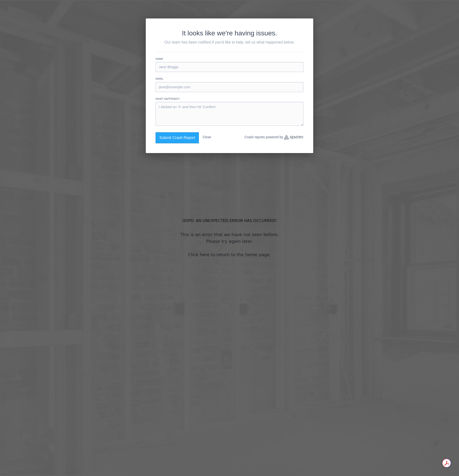  Describe the element at coordinates (207, 137) in the screenshot. I see `button: Close` at that location.